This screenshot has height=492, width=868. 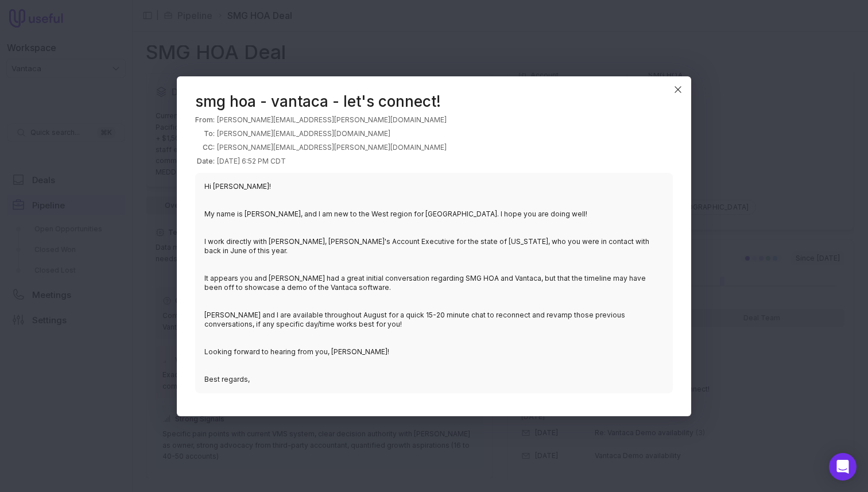 I want to click on th: CC:, so click(x=206, y=147).